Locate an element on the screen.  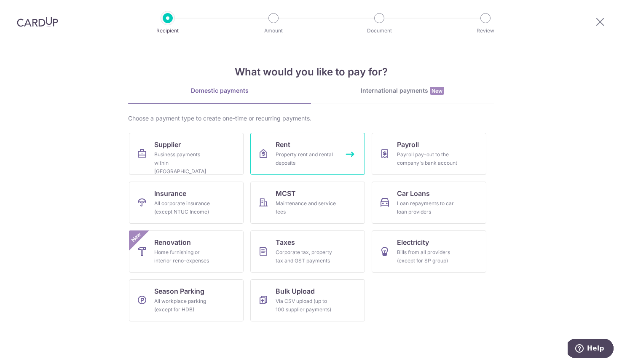
a: Car LoansLoan repayments to car loan providers is located at coordinates (429, 203).